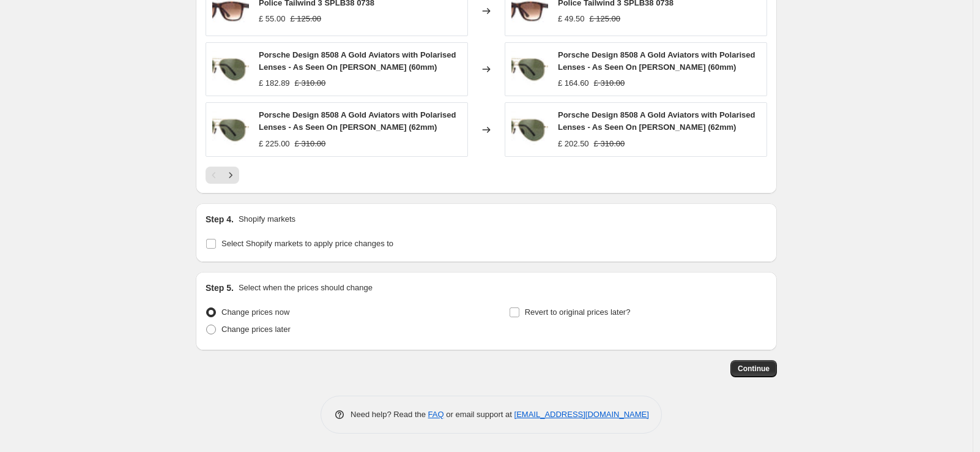 This screenshot has height=452, width=980. I want to click on span: Change prices now, so click(255, 312).